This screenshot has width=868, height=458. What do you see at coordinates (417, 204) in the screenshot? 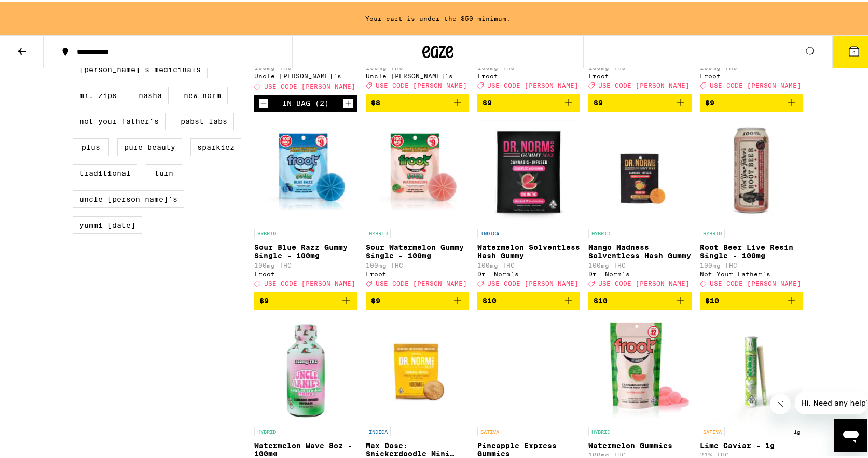
I see `a: Open page for Sour Watermelon Gummy Single - 100mg from Froot` at bounding box center [417, 204].